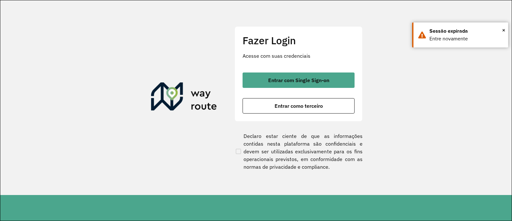 Image resolution: width=512 pixels, height=221 pixels. I want to click on p: Acesse com suas credenciais, so click(299, 56).